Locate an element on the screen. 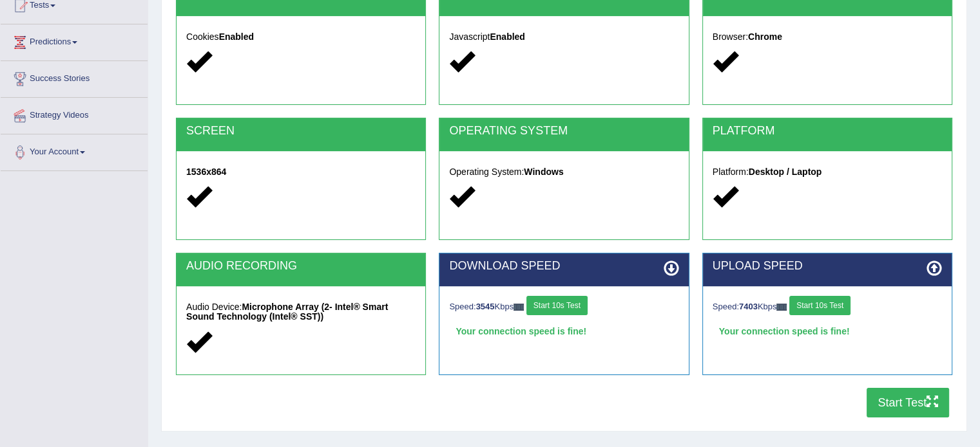 This screenshot has width=980, height=447. h5: Cookies is located at coordinates (301, 37).